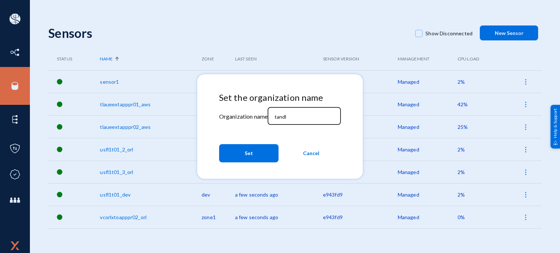 The width and height of the screenshot is (560, 253). Describe the element at coordinates (311, 153) in the screenshot. I see `button: Cancel` at that location.